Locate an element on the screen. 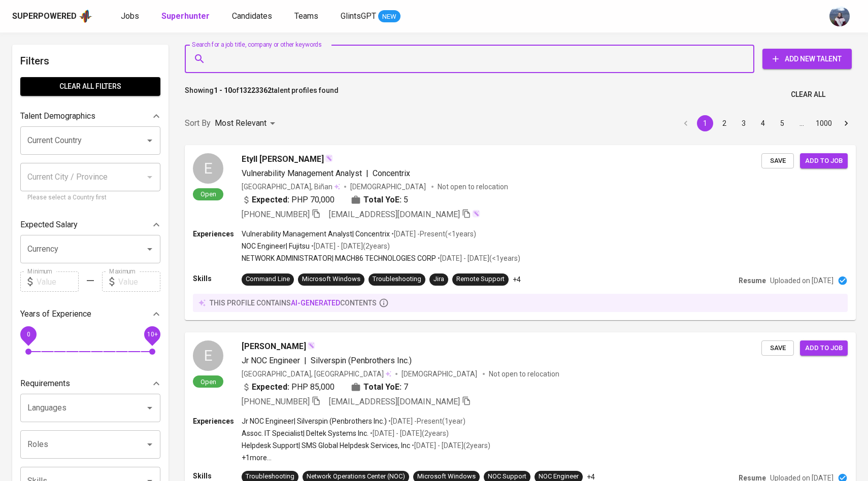  button: Clear All filters is located at coordinates (91, 86).